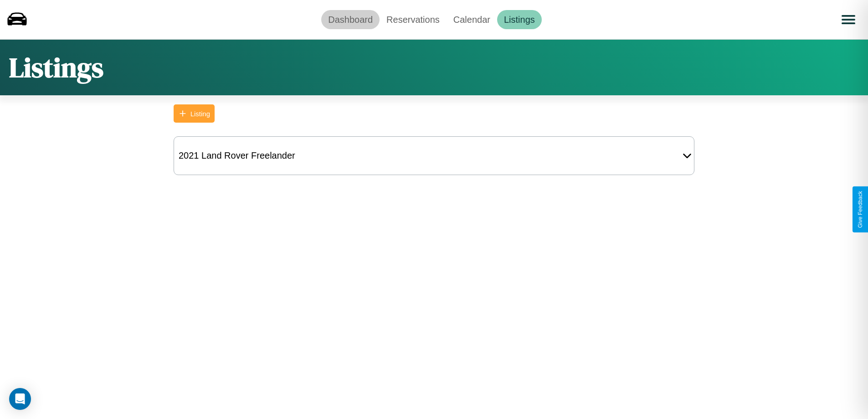  What do you see at coordinates (848, 20) in the screenshot?
I see `button: Open menu` at bounding box center [848, 20].